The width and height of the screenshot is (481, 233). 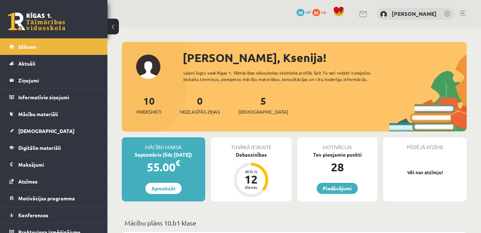 I want to click on a: Konferences, so click(x=54, y=215).